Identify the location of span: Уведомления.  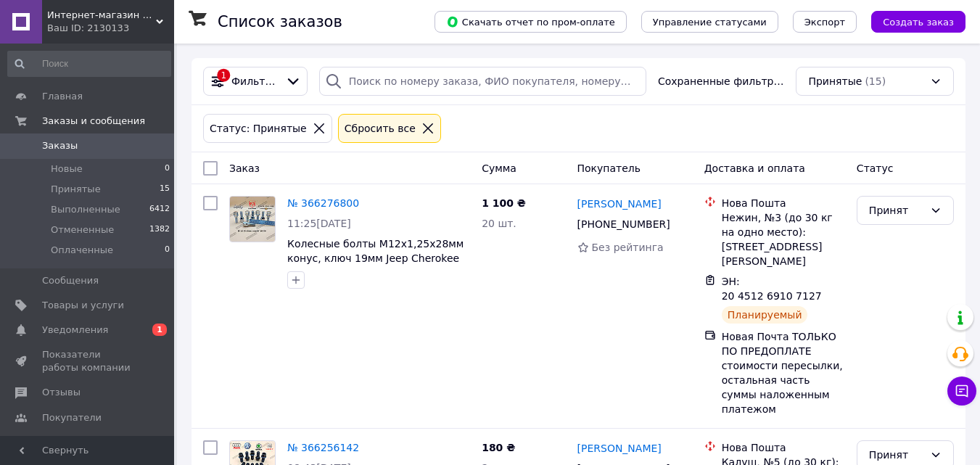
(75, 330).